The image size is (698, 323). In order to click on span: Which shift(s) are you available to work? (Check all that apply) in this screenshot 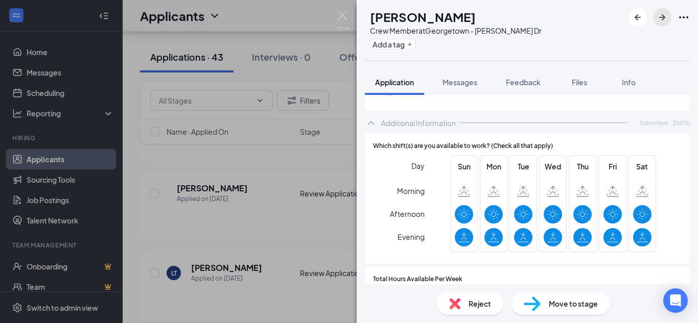, I will do `click(463, 146)`.